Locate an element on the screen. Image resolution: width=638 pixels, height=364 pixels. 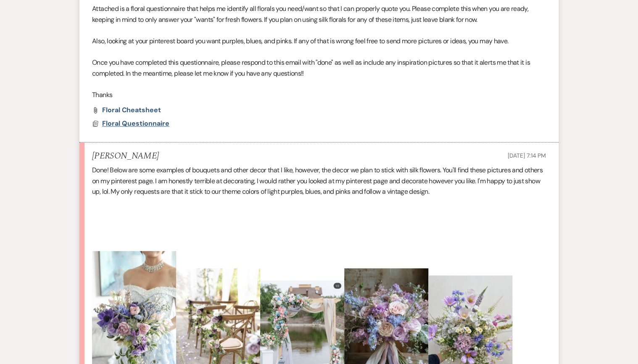
p: Done! Below are some examples of bouquets and other decor that I like, however, the decor we plan... is located at coordinates (319, 181).